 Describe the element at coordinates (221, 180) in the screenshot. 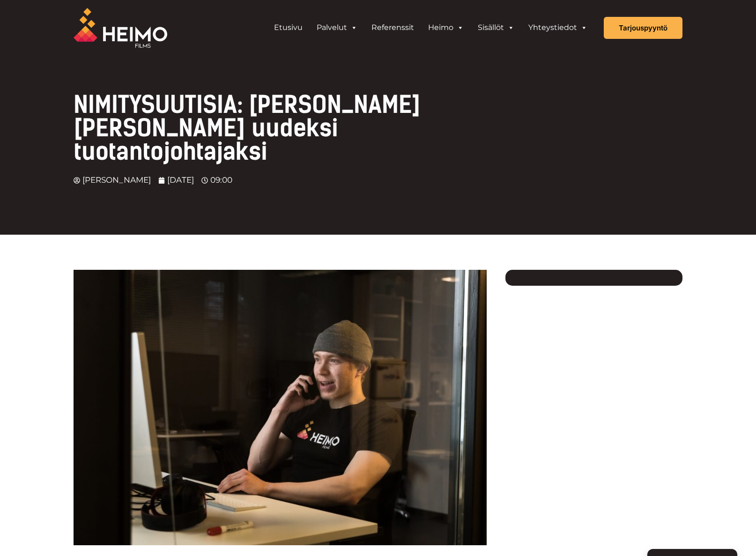

I see `time: 09:00` at that location.